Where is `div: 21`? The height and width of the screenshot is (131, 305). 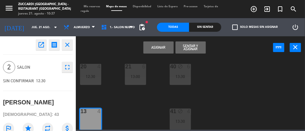
div: 21 is located at coordinates (126, 67).